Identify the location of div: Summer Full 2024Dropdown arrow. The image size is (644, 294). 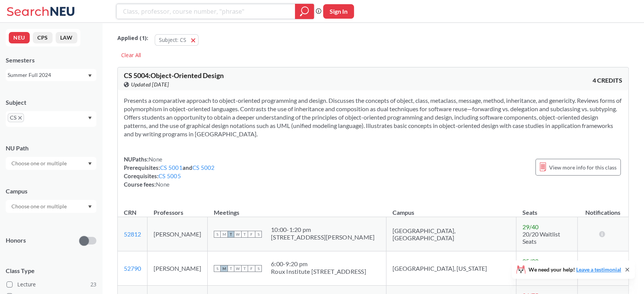
(51, 75).